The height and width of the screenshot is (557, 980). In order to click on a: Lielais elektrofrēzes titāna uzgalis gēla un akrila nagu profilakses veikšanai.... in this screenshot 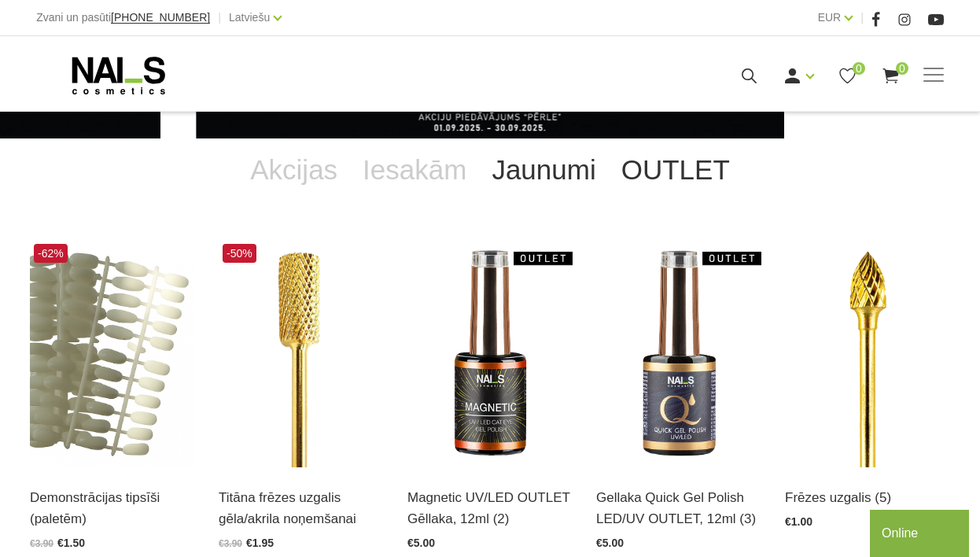, I will do `click(301, 353)`.